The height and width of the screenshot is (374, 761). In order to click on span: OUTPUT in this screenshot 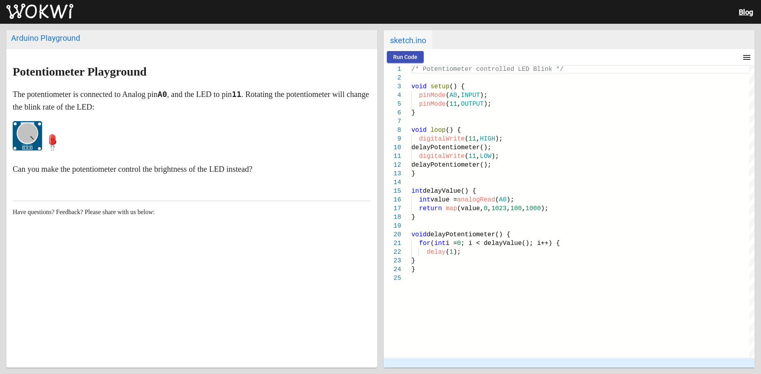, I will do `click(472, 104)`.